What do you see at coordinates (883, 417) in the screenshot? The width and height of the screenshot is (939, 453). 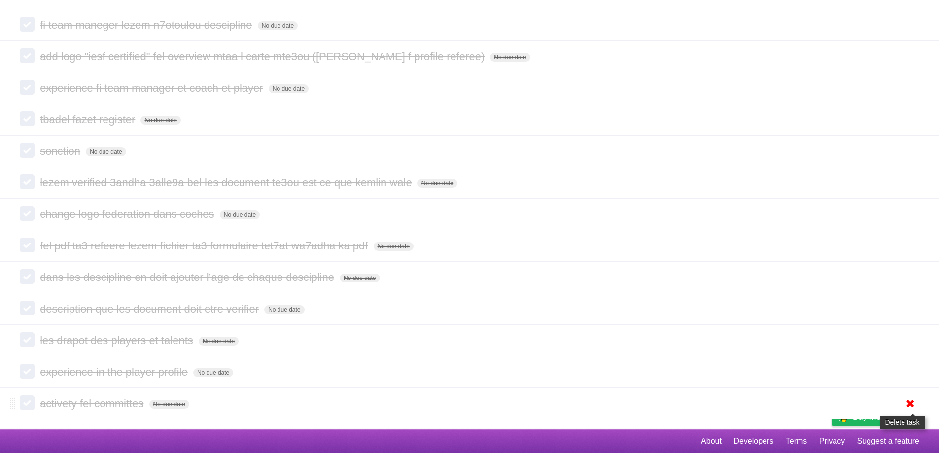 I see `span: Buy me a coffee` at bounding box center [883, 417].